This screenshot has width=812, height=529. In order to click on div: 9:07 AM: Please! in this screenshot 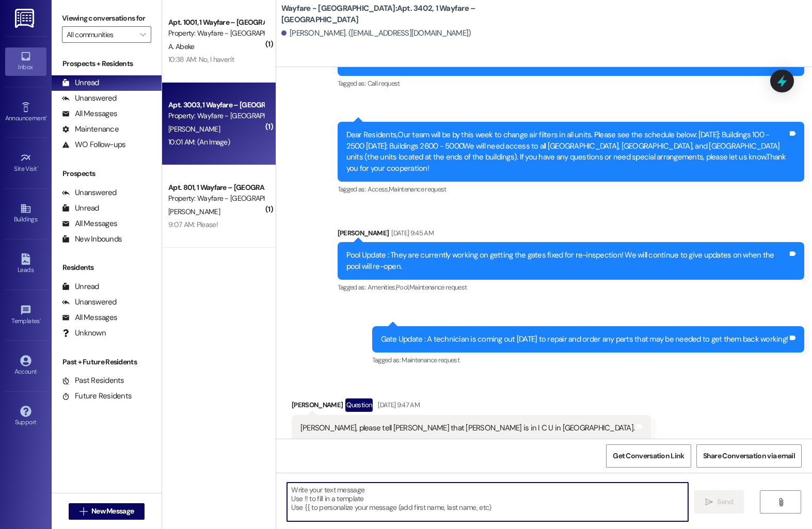, I will do `click(193, 225)`.